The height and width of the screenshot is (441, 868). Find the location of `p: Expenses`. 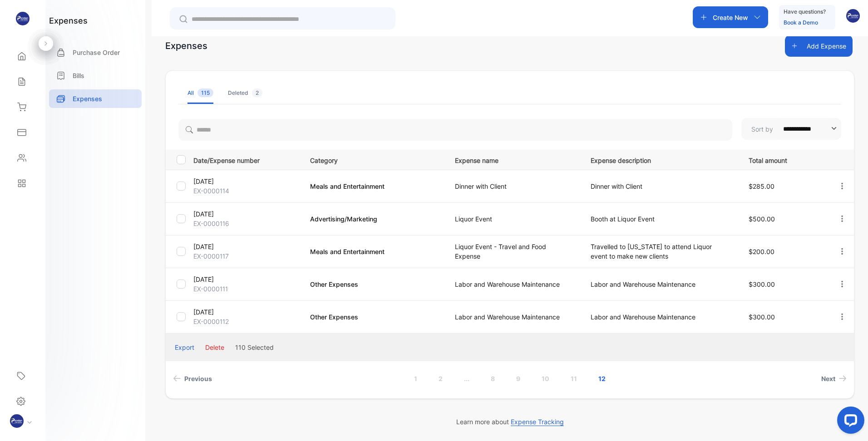

p: Expenses is located at coordinates (87, 98).